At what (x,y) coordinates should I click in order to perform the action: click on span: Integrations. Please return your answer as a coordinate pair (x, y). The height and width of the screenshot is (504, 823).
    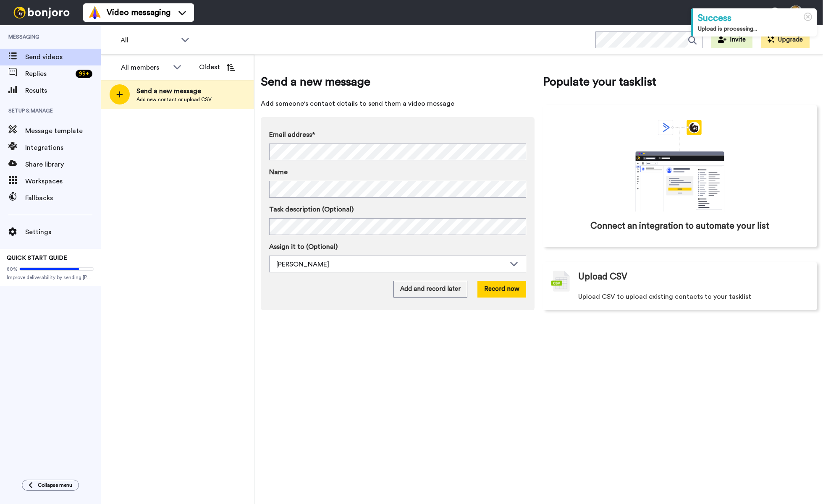
    Looking at the image, I should click on (63, 147).